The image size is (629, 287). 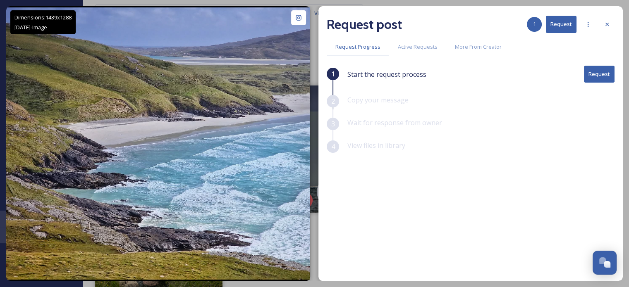 What do you see at coordinates (333, 124) in the screenshot?
I see `span: 3` at bounding box center [333, 124].